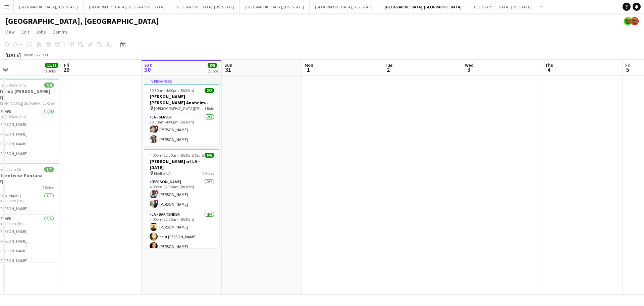 The width and height of the screenshot is (644, 306). Describe the element at coordinates (60, 32) in the screenshot. I see `span: Comms` at that location.